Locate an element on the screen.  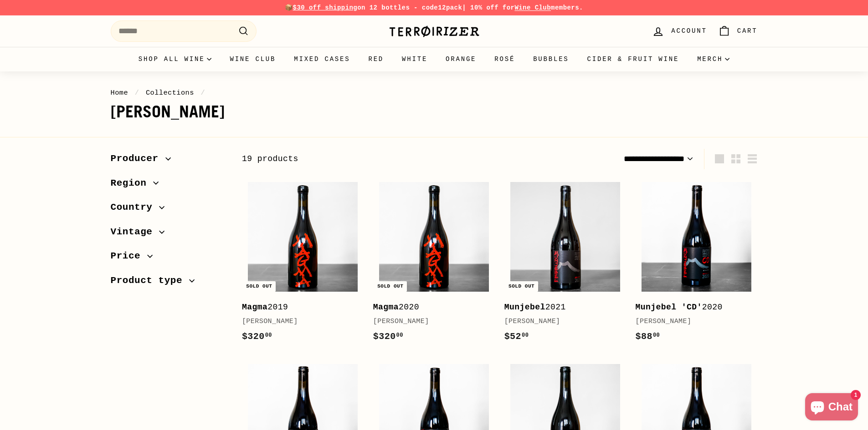
button: Product type is located at coordinates (169, 284).